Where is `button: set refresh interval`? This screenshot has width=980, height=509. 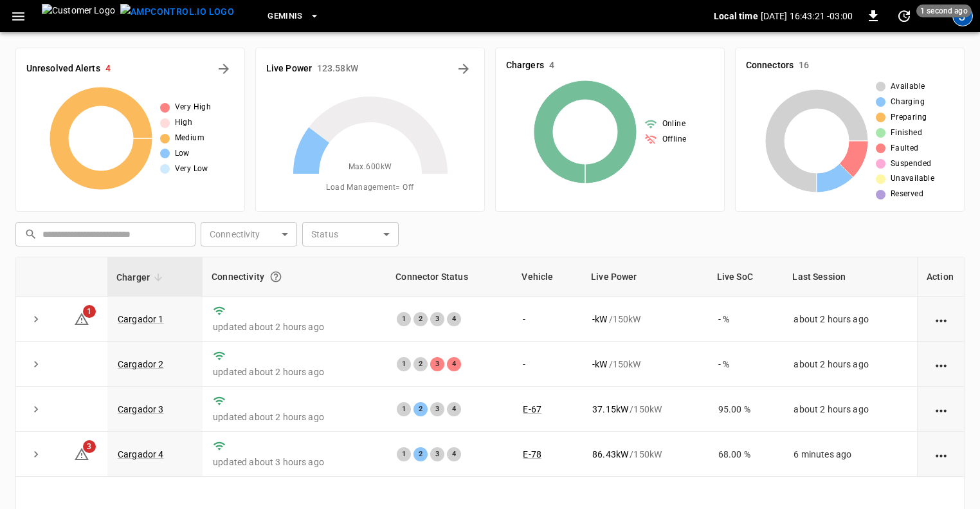 button: set refresh interval is located at coordinates (904, 16).